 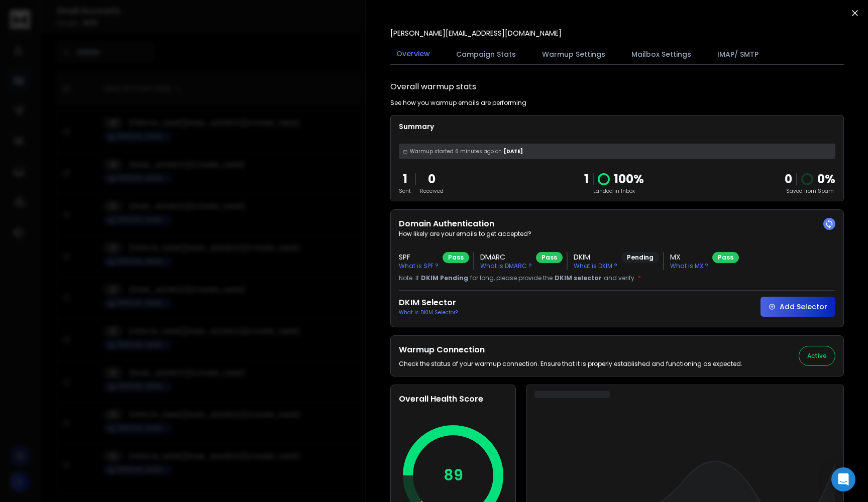 What do you see at coordinates (458, 103) in the screenshot?
I see `p: See how you warmup emails are performing` at bounding box center [458, 103].